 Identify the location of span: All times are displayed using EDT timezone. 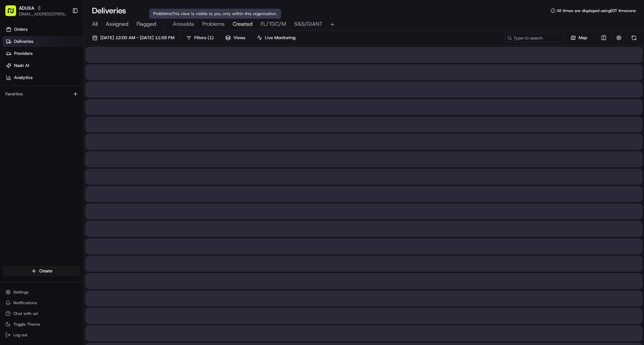
(596, 11).